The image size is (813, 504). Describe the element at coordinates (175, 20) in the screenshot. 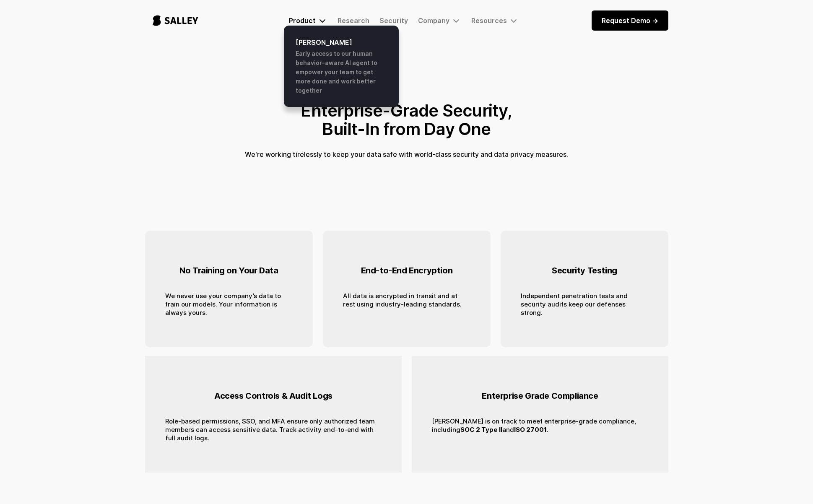

I see `a: home` at that location.